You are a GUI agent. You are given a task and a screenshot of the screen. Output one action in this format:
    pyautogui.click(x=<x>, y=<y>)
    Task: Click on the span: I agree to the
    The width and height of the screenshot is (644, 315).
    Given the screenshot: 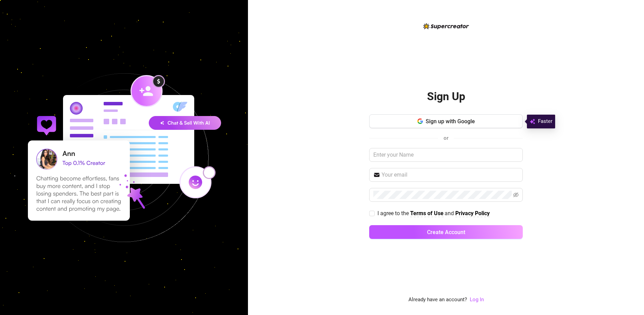 What is the action you would take?
    pyautogui.click(x=394, y=213)
    